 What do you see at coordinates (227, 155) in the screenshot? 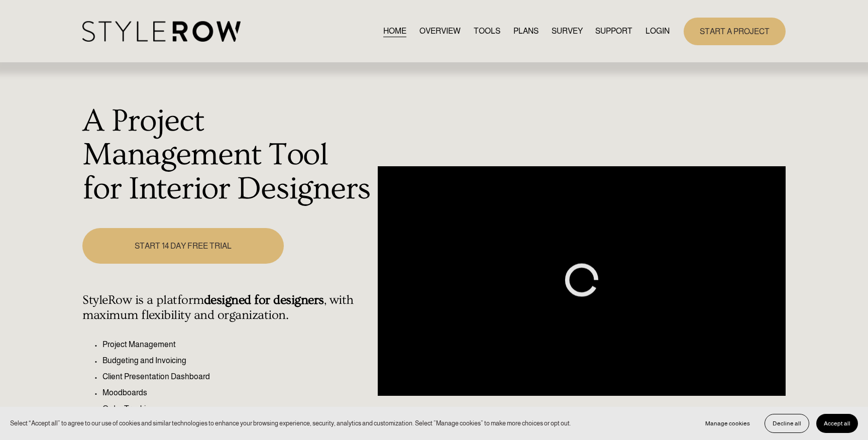
I see `h1: A Project Management Tool for Interior Designers` at bounding box center [227, 155].